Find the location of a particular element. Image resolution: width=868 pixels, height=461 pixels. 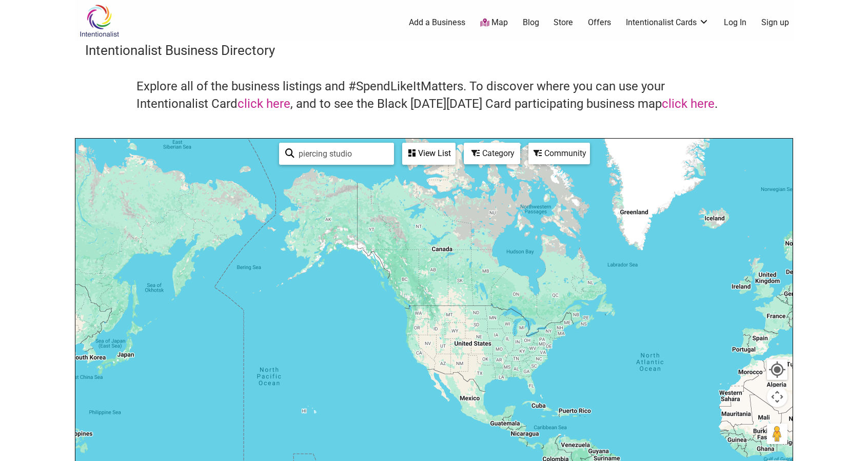

h4: Explore all of the business listings and #SpendLikeItMatters. To discover where you can use your ... is located at coordinates (434, 95).